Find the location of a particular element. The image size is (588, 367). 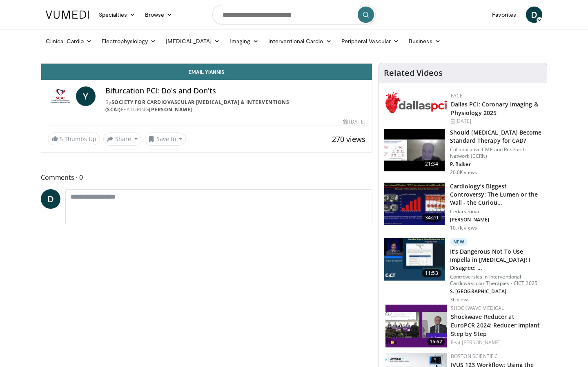

span: 34:20 is located at coordinates (431, 217).